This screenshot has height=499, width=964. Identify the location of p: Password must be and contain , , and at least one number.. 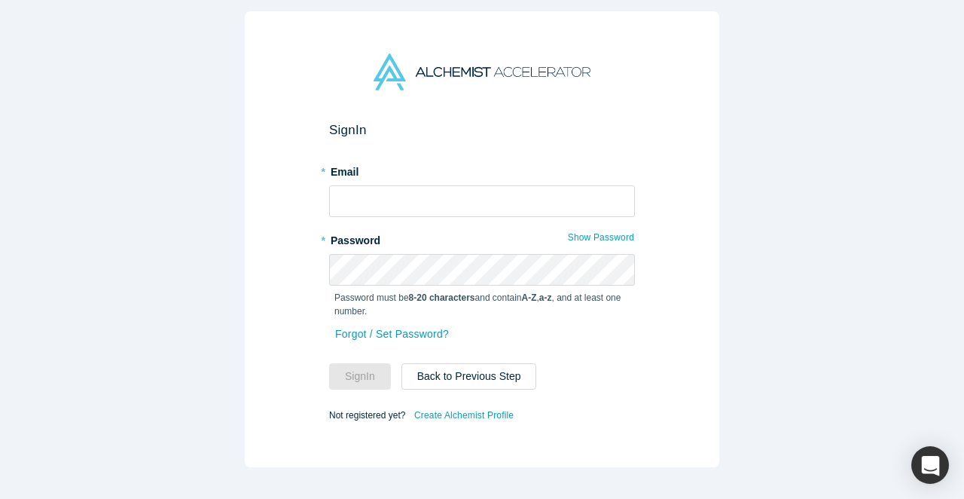
(482, 304).